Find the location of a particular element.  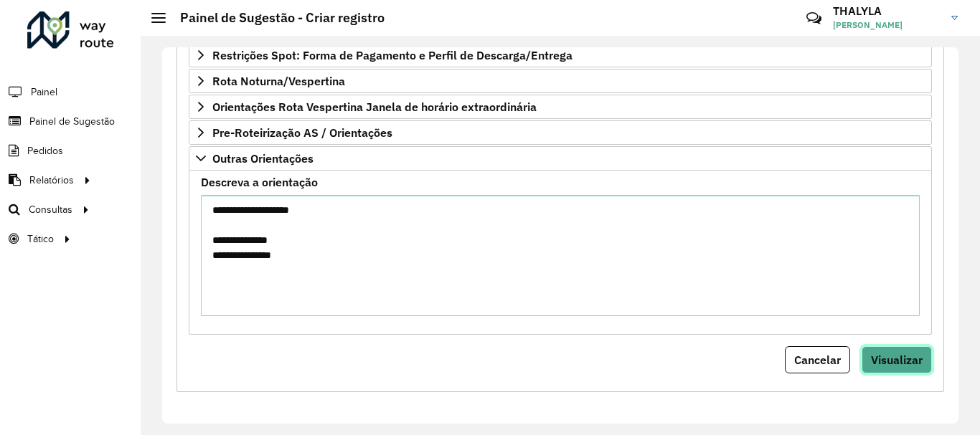

button: Cancelar is located at coordinates (817, 360).